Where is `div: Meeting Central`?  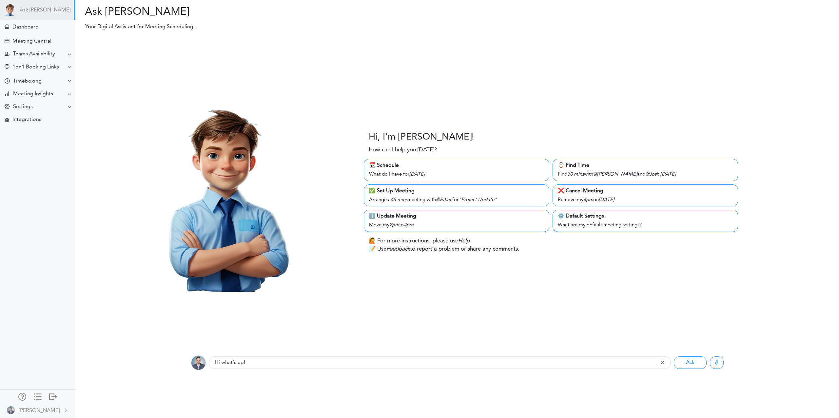
div: Meeting Central is located at coordinates (32, 41).